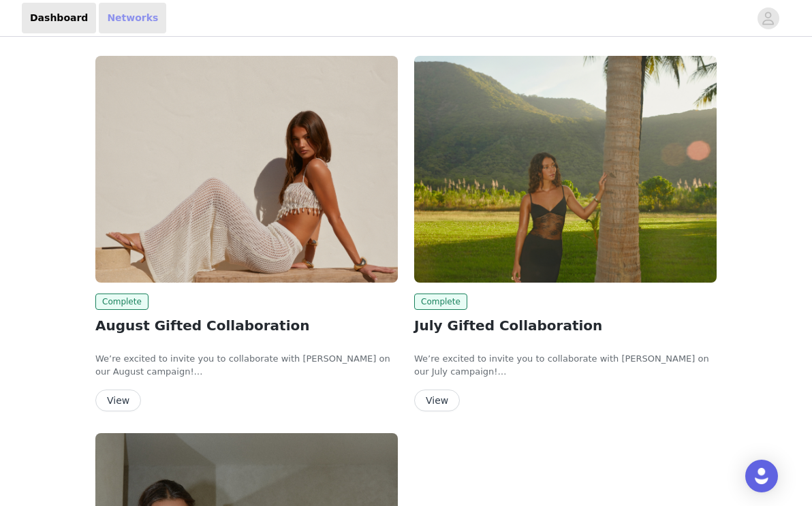 The width and height of the screenshot is (812, 506). What do you see at coordinates (767, 18) in the screenshot?
I see `div: avatar` at bounding box center [767, 18].